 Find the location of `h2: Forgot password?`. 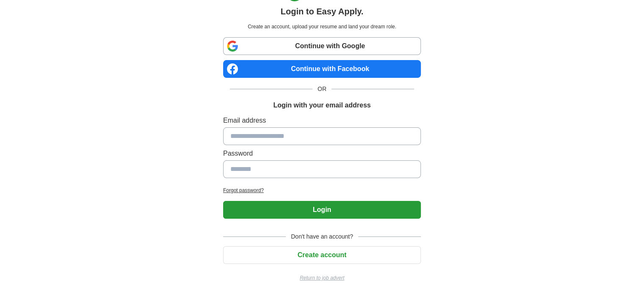

h2: Forgot password? is located at coordinates (322, 191).